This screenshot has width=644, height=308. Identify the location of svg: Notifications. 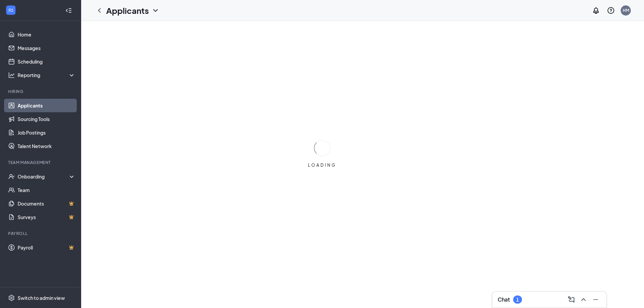
(596, 11).